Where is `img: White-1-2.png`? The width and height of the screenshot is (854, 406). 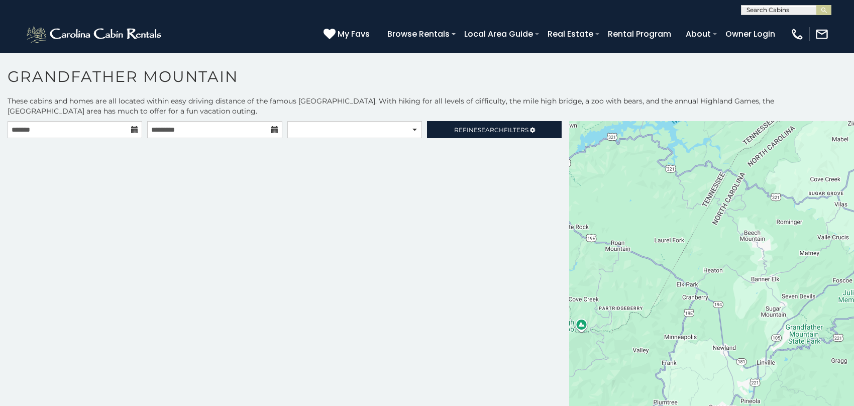 img: White-1-2.png is located at coordinates (94, 34).